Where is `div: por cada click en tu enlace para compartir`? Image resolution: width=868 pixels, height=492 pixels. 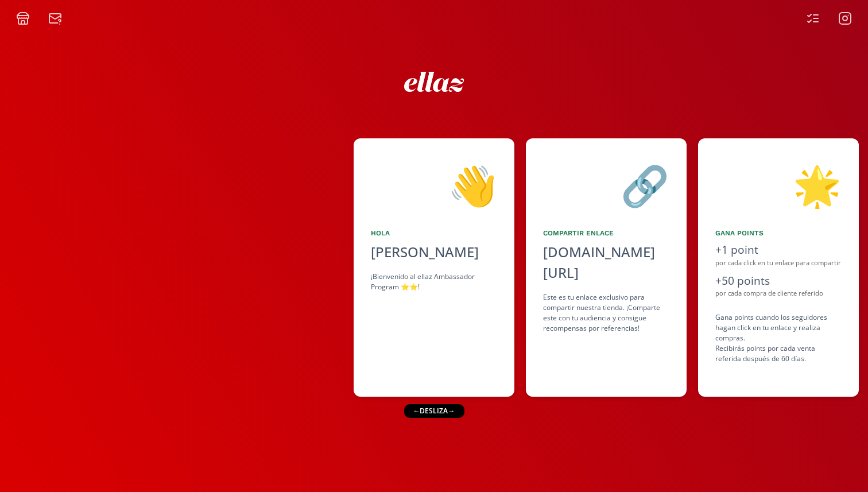 div: por cada click en tu enlace para compartir is located at coordinates (778, 263).